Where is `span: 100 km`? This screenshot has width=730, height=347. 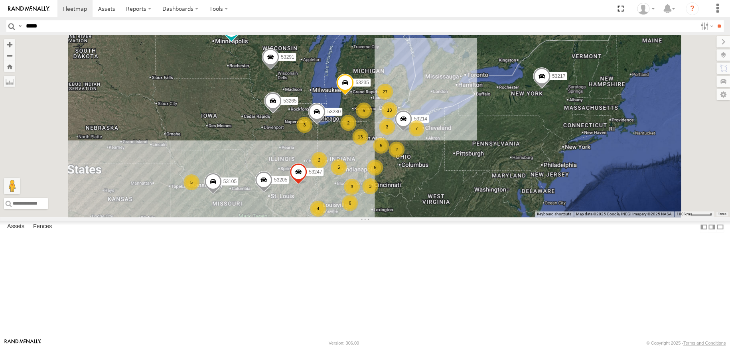
span: 100 km is located at coordinates (684, 214).